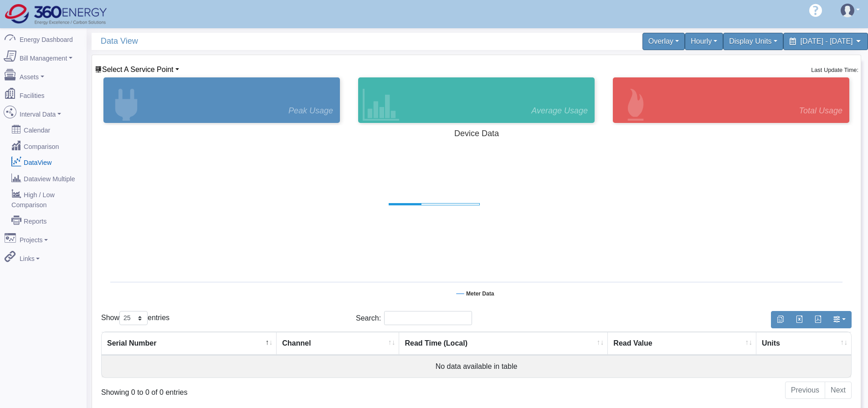  I want to click on button: Show/Hide Columns, so click(839, 319).